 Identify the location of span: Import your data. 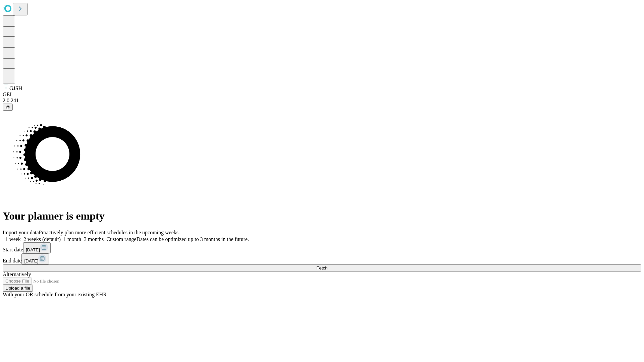
(21, 232).